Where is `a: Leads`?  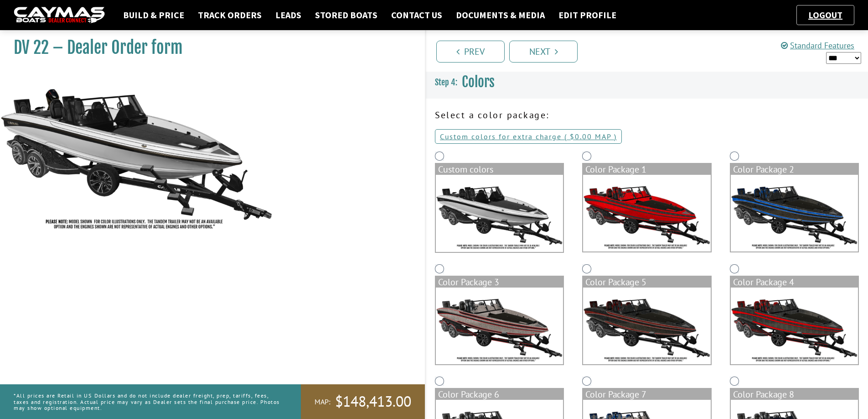 a: Leads is located at coordinates (288, 15).